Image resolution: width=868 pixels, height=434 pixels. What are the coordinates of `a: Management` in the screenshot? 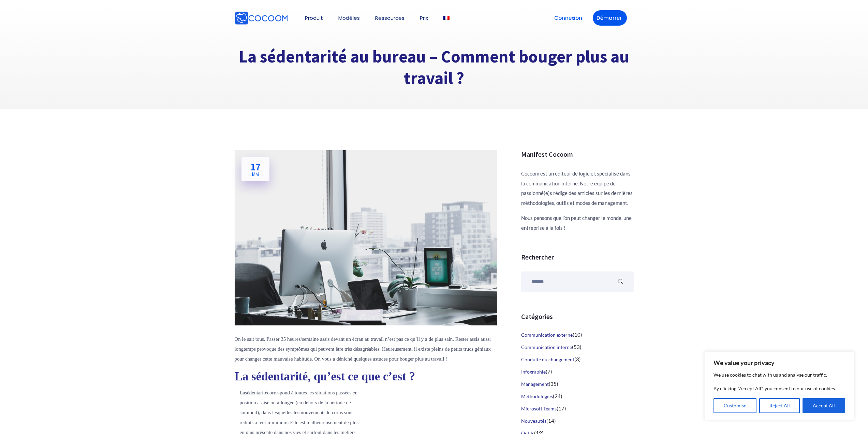 It's located at (535, 384).